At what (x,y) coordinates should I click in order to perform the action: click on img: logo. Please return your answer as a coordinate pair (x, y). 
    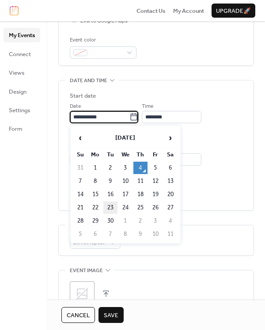
    Looking at the image, I should click on (14, 11).